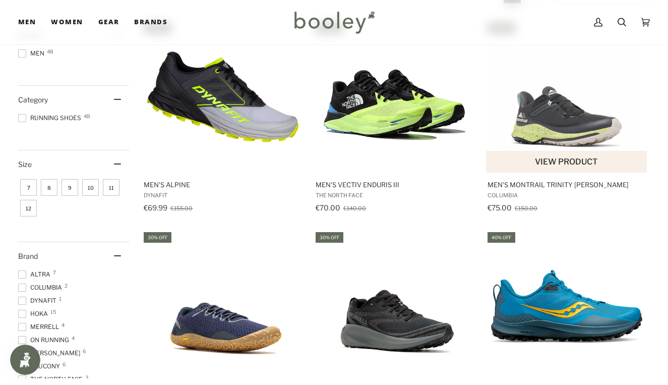  What do you see at coordinates (567, 97) in the screenshot?
I see `img: Columbia Men's Montrail Trinity AG II Dark Grey / Napa Green - Booley Galway` at bounding box center [567, 97].